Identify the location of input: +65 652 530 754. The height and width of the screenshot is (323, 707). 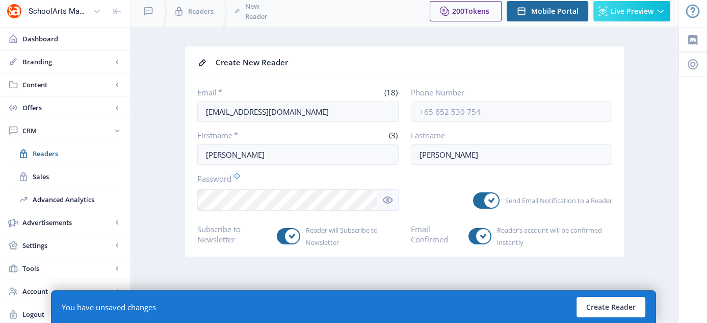
(511, 112).